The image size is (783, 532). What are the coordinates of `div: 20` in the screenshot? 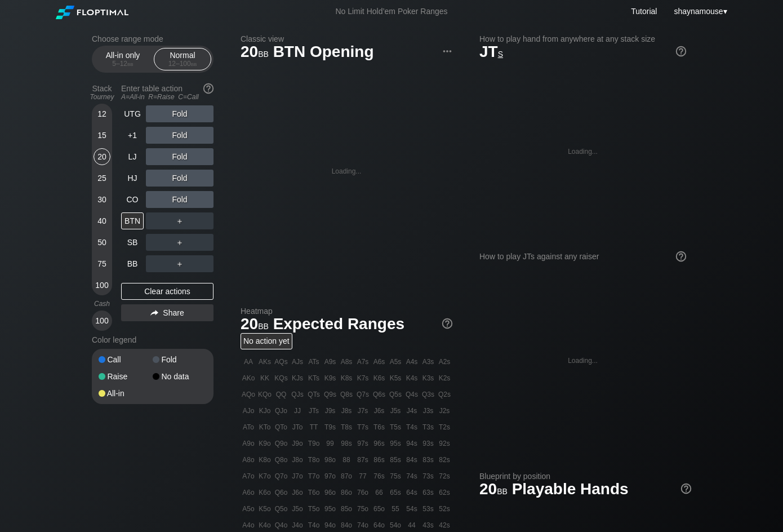 It's located at (102, 157).